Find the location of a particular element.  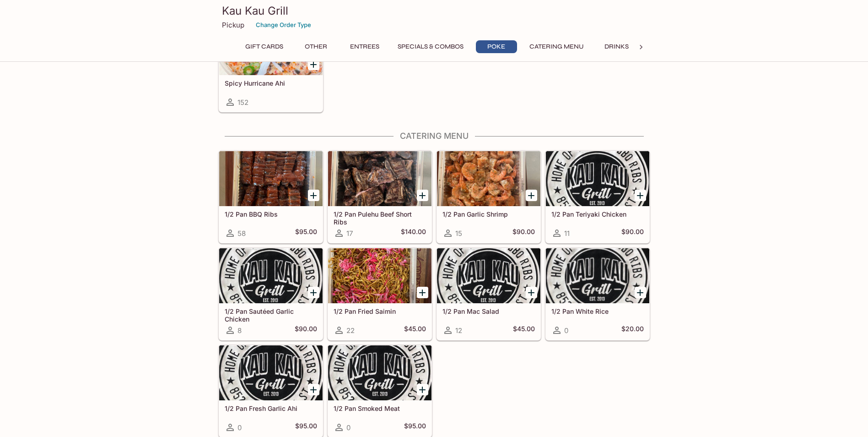

button: Add 1/2 Pan Fresh Garlic Ahi is located at coordinates (313, 389).